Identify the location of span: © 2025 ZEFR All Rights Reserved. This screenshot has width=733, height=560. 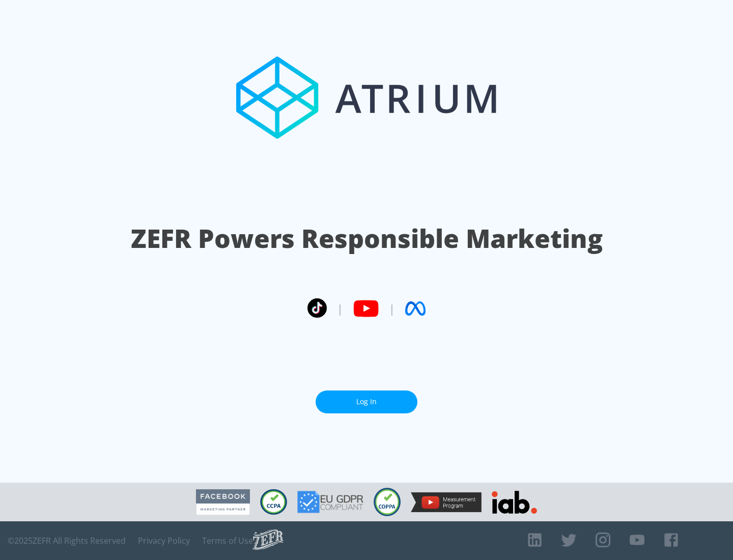
(67, 541).